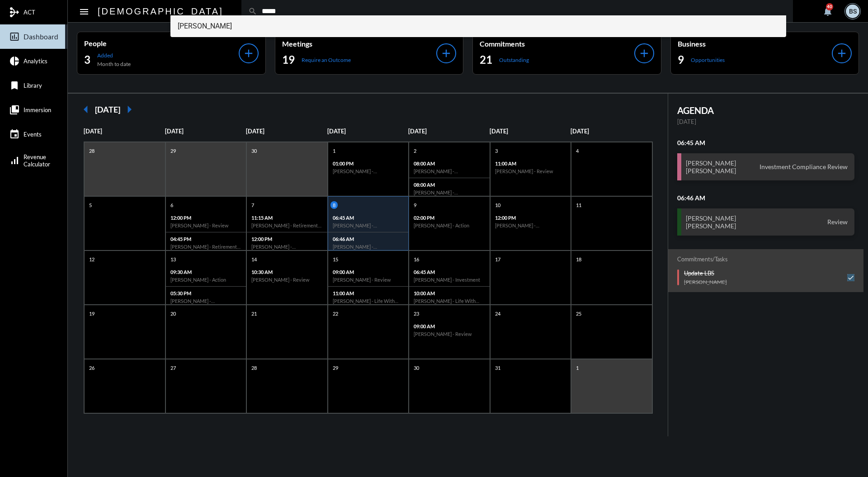  Describe the element at coordinates (359, 43) in the screenshot. I see `p: Meetings` at that location.